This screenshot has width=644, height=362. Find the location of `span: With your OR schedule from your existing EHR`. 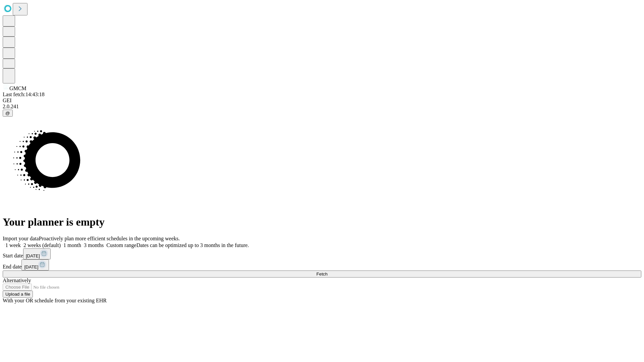

span: With your OR schedule from your existing EHR is located at coordinates (55, 300).